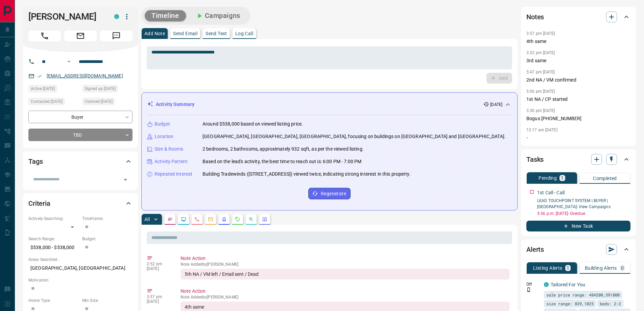 The image size is (644, 311). What do you see at coordinates (605, 178) in the screenshot?
I see `p: Completed` at bounding box center [605, 178].